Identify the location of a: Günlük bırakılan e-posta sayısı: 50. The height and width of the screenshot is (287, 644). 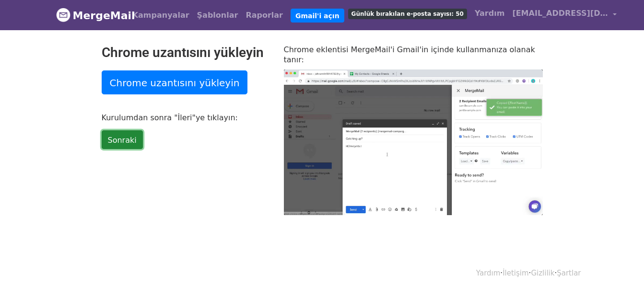
(408, 13).